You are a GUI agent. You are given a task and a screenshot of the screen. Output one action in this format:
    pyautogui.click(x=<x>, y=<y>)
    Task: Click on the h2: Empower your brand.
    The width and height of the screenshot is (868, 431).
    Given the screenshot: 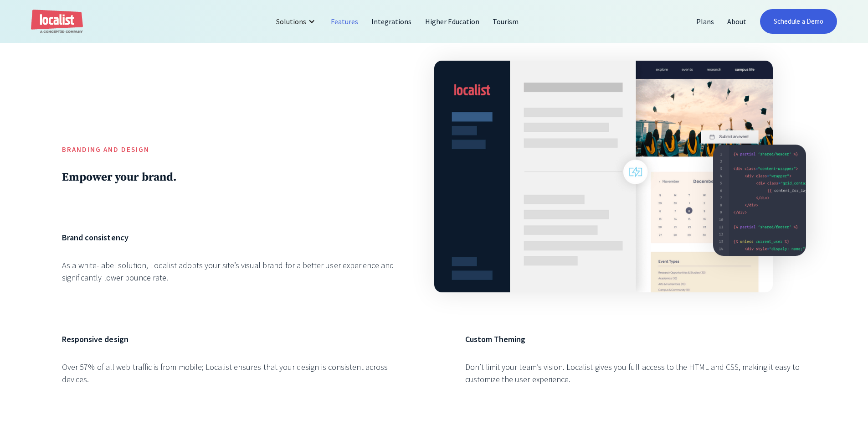 What is the action you would take?
    pyautogui.click(x=232, y=177)
    